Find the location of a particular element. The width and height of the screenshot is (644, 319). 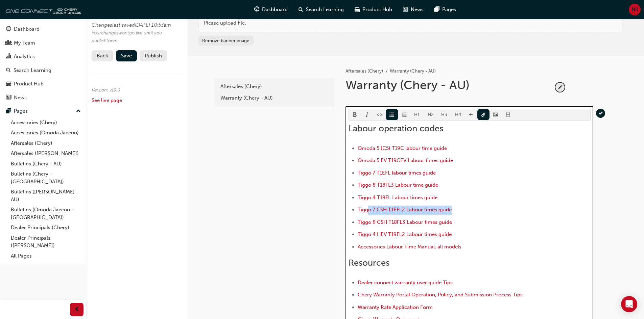

span: Tiggo 8 CSH T18FL3 Labour times guide is located at coordinates (405, 222).